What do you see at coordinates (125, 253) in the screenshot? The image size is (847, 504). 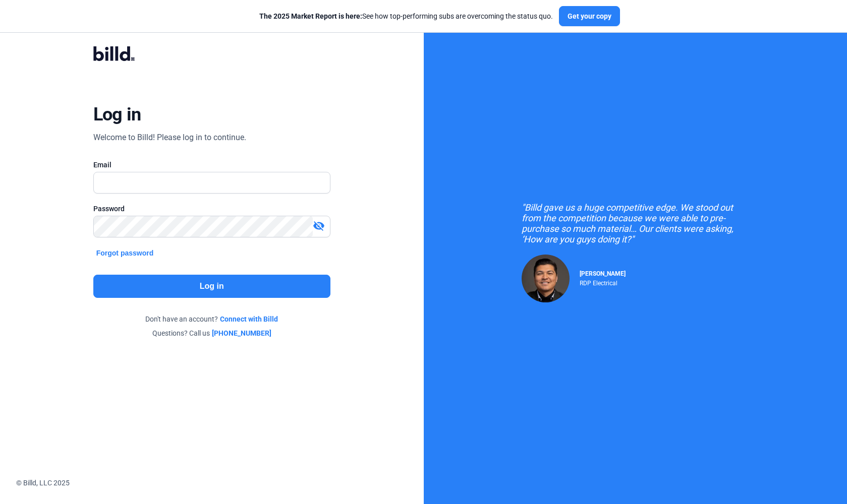 I see `button: Forgot password` at bounding box center [125, 253].